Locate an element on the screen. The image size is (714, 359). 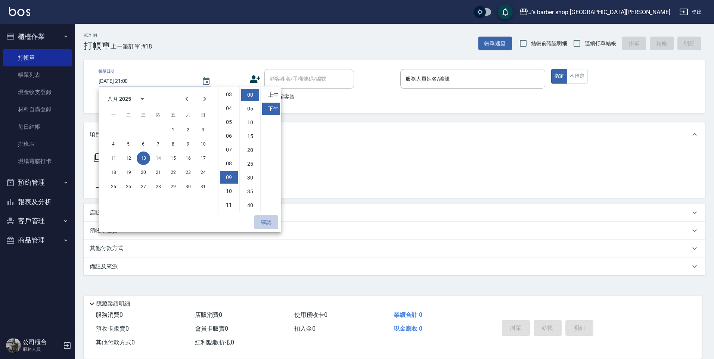
button: 27 is located at coordinates (143, 187).